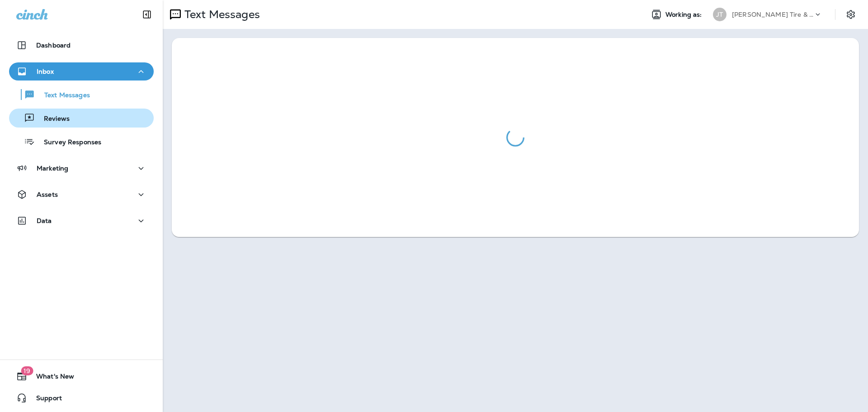 Image resolution: width=868 pixels, height=412 pixels. Describe the element at coordinates (719, 14) in the screenshot. I see `div: JT` at that location.